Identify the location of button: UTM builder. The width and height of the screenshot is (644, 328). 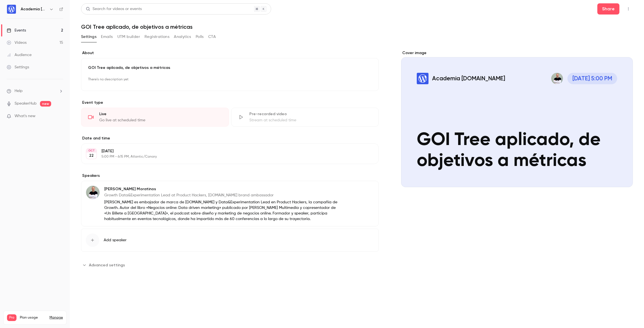
(128, 37).